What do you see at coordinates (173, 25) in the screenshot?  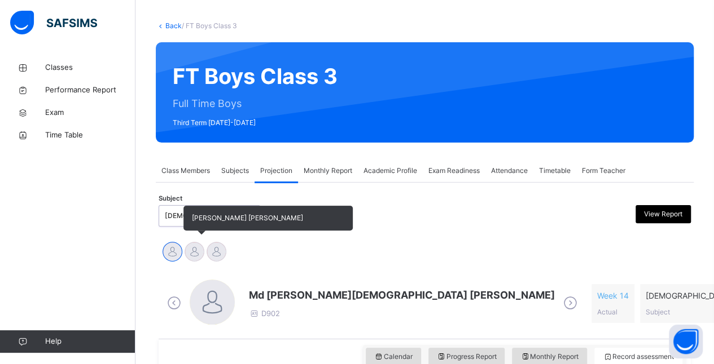 I see `a: Back` at bounding box center [173, 25].